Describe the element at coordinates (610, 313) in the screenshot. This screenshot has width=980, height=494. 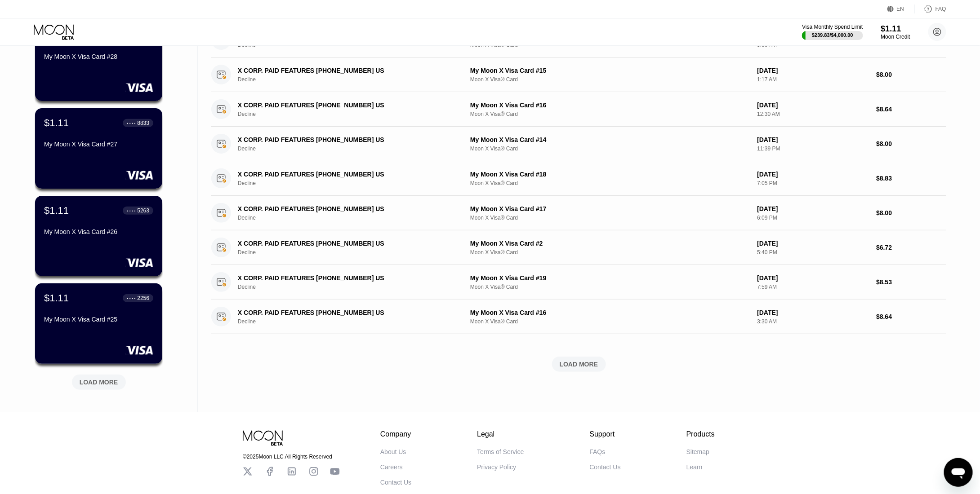
I see `div: My Moon X Visa Card #16` at that location.